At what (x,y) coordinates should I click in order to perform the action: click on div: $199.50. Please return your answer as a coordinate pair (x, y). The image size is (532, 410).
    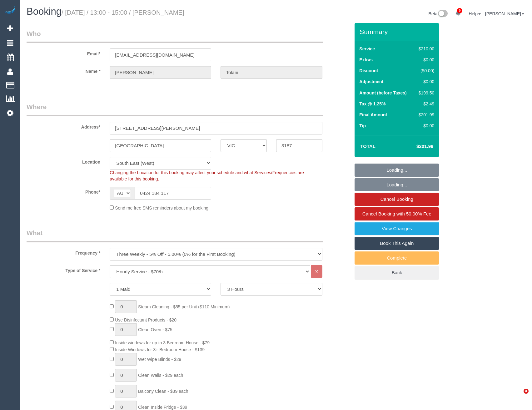
    Looking at the image, I should click on (425, 93).